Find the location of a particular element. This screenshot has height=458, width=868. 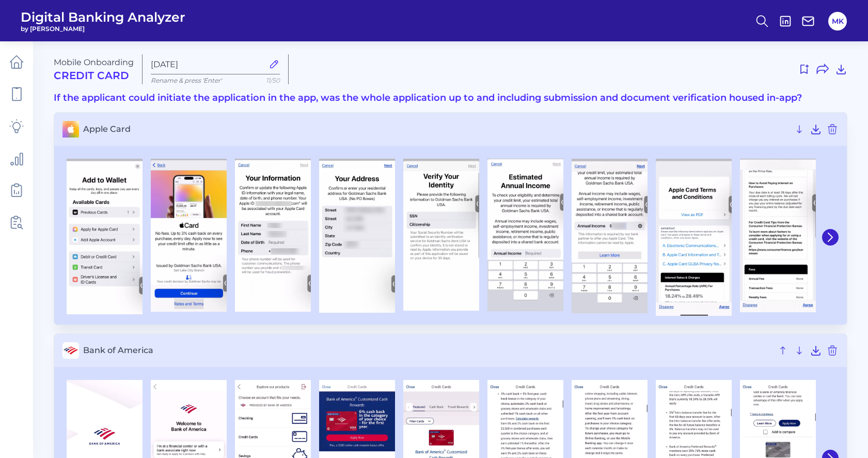

h3: If the applicant could initiate the application in the app, was the whole application up to and i... is located at coordinates (450, 98).